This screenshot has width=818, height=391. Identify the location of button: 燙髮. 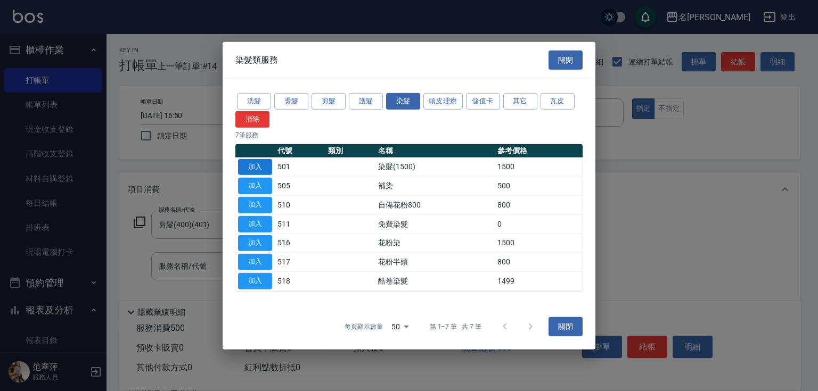
(291, 101).